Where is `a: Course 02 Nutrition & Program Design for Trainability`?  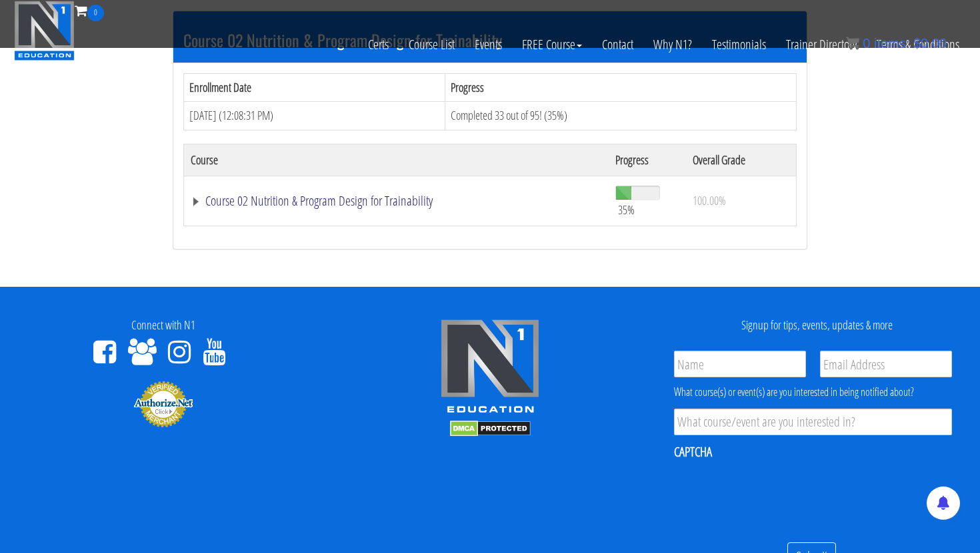
a: Course 02 Nutrition & Program Design for Trainability is located at coordinates (396, 201).